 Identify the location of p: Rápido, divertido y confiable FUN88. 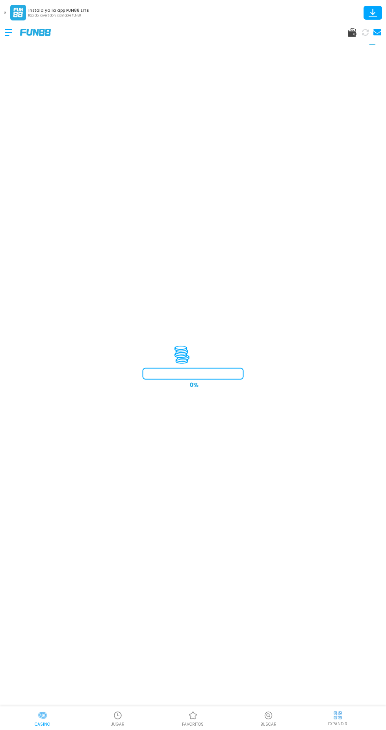
(58, 16).